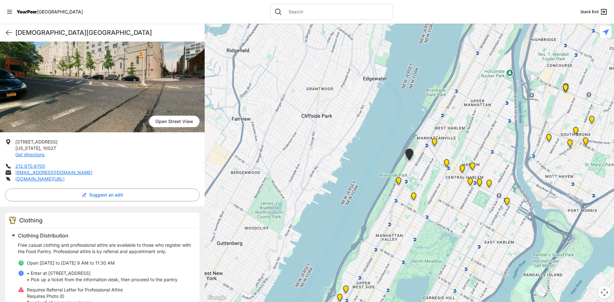  What do you see at coordinates (507, 203) in the screenshot?
I see `div: Main Location` at bounding box center [507, 203].